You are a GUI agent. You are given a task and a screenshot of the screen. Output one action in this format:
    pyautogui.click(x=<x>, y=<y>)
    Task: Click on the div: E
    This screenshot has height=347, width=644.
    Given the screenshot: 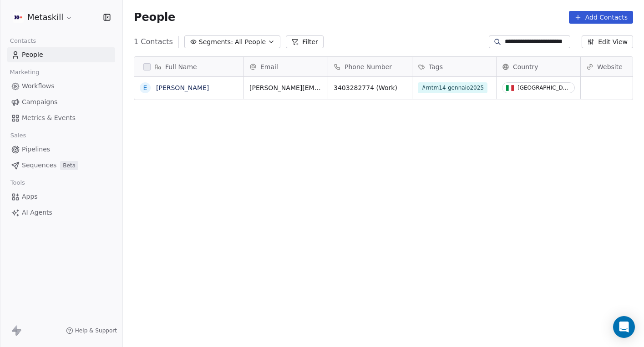 What is the action you would take?
    pyautogui.click(x=145, y=87)
    